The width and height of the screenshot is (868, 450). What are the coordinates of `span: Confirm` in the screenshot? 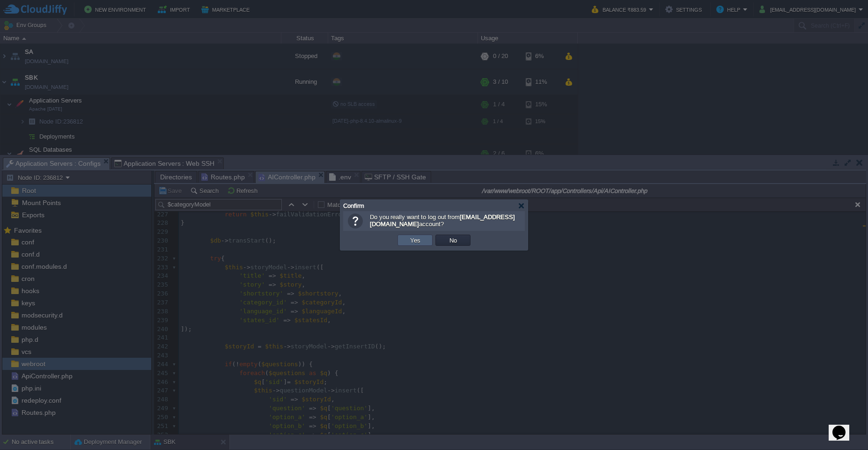 It's located at (354, 205).